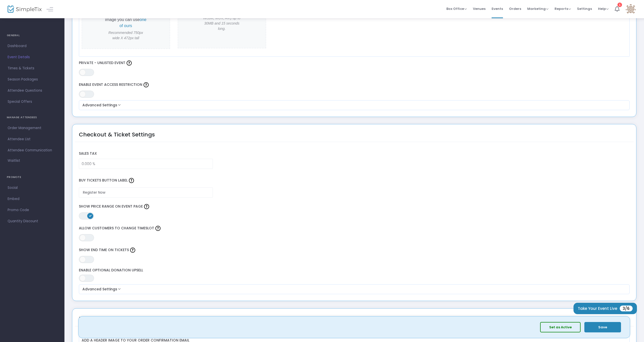 This screenshot has height=342, width=644. I want to click on span: Promo Code, so click(32, 210).